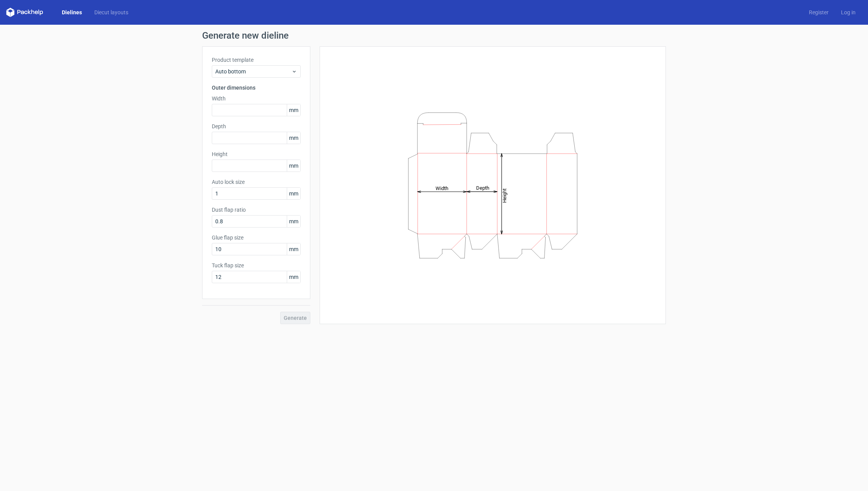  Describe the element at coordinates (483, 187) in the screenshot. I see `tspan: Depth` at that location.